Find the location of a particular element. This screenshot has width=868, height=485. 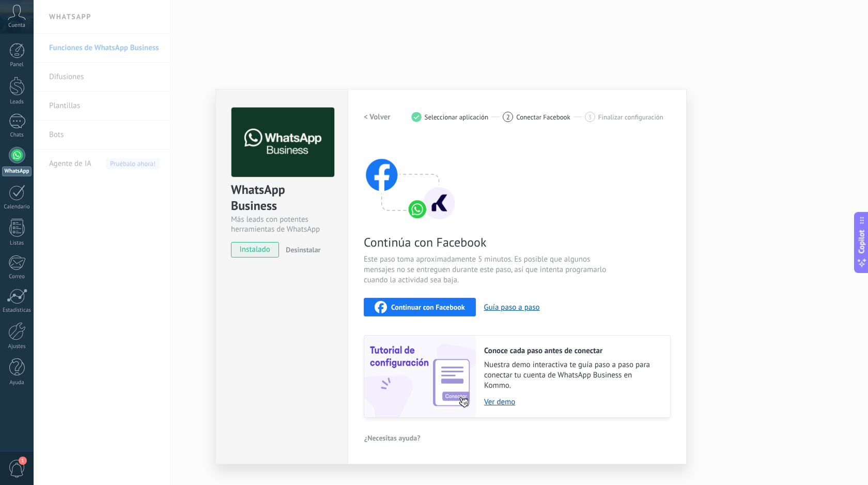

span: 3 is located at coordinates (589, 117).